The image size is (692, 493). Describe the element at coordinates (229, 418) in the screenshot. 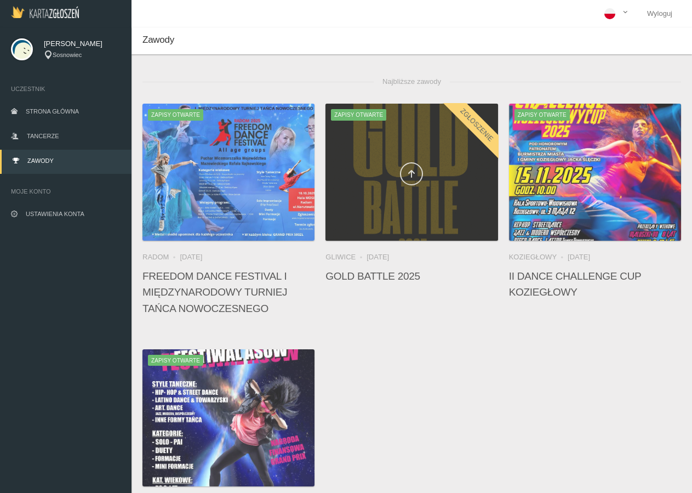

I see `img: IX Ogólnopolski Taneczny Festiwal Asów` at that location.